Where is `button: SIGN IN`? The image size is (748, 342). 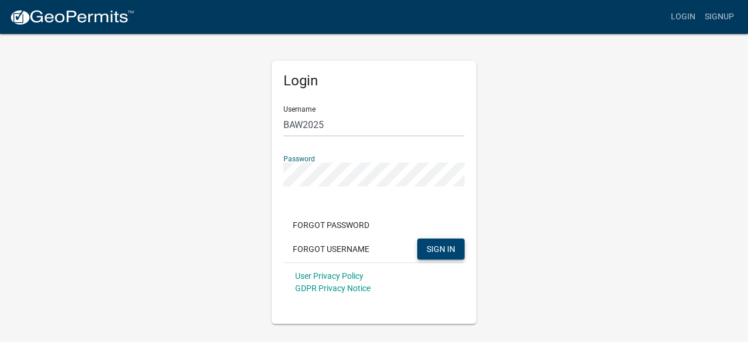 button: SIGN IN is located at coordinates (441, 249).